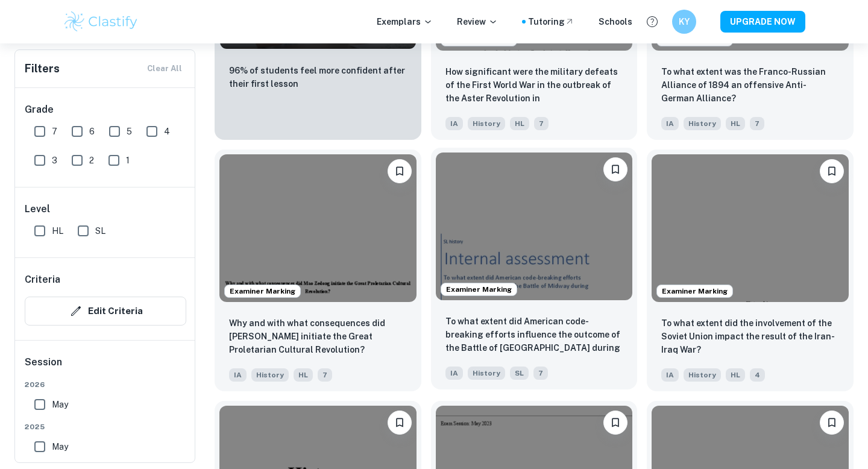 Image resolution: width=868 pixels, height=469 pixels. What do you see at coordinates (750, 228) in the screenshot?
I see `img: History IA example thumbnail: To what extent did the involvement of th` at bounding box center [750, 228].